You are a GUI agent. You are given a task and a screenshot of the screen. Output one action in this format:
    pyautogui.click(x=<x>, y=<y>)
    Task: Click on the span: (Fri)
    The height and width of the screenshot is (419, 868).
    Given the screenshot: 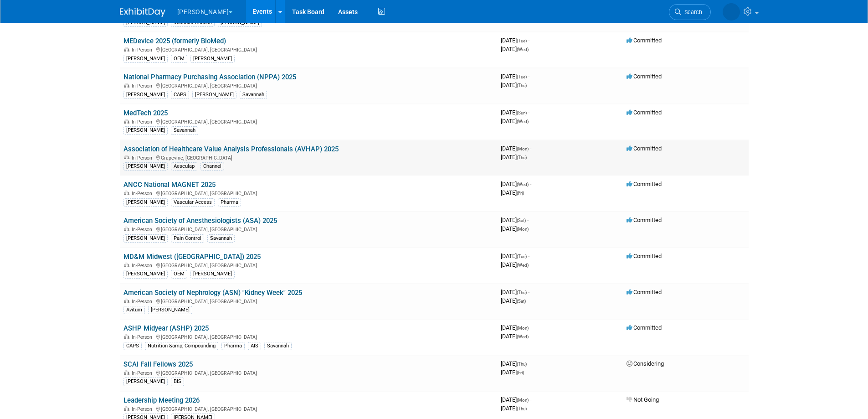 What is the action you would take?
    pyautogui.click(x=520, y=193)
    